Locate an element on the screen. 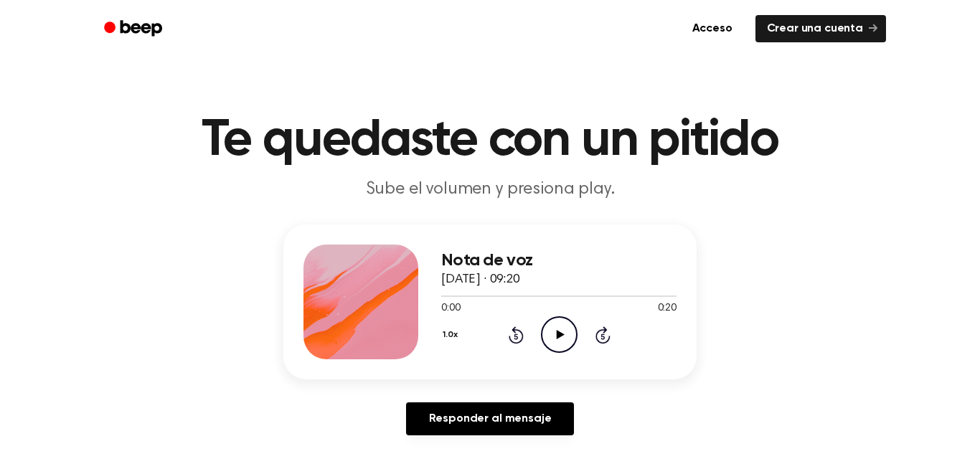 The image size is (980, 464). font: Responder al mensaje is located at coordinates (490, 419).